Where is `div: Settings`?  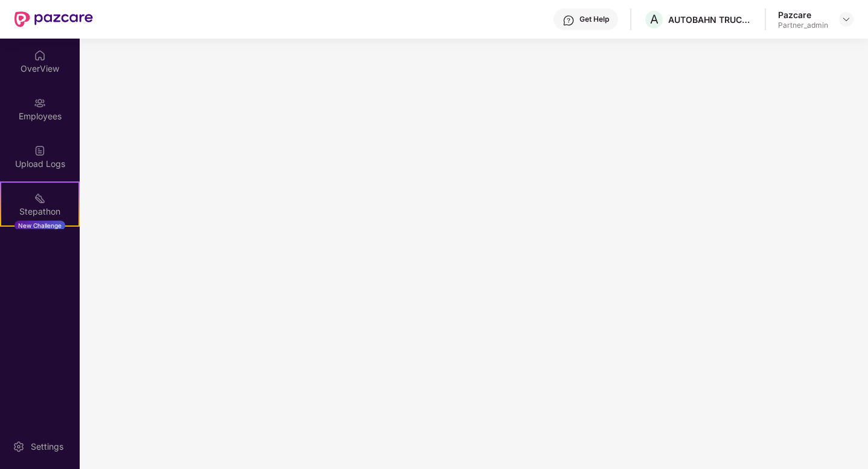 div: Settings is located at coordinates (47, 447).